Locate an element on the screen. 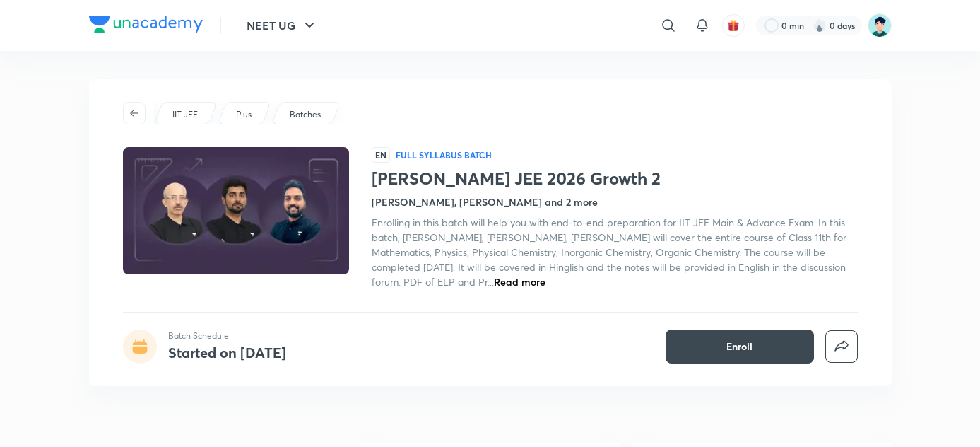  a: Company Logo is located at coordinates (146, 26).